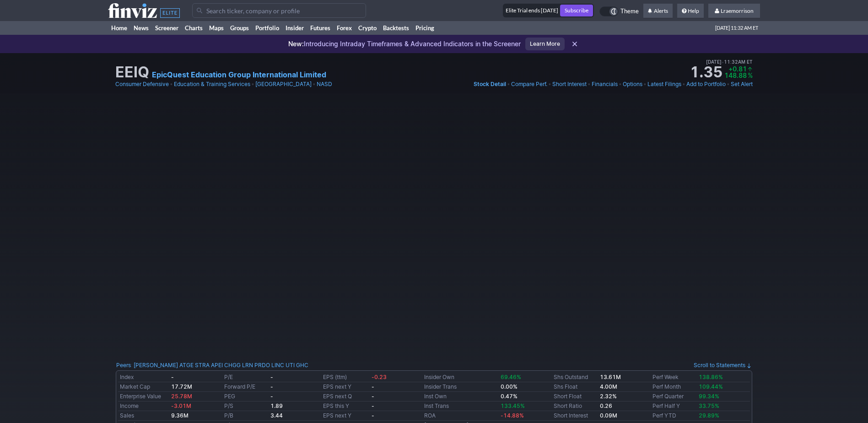 The image size is (868, 423). What do you see at coordinates (123, 364) in the screenshot?
I see `a: Peers` at bounding box center [123, 364].